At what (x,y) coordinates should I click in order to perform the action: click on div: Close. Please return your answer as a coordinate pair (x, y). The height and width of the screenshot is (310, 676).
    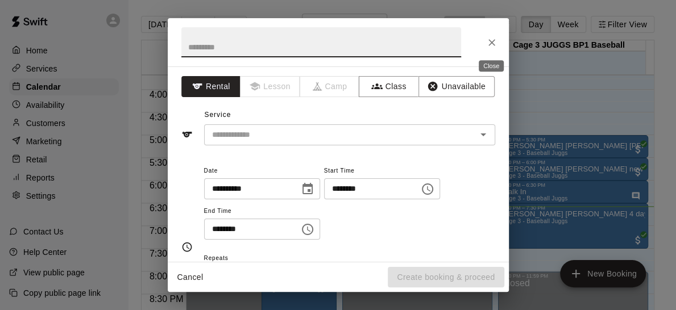
    Looking at the image, I should click on (491, 66).